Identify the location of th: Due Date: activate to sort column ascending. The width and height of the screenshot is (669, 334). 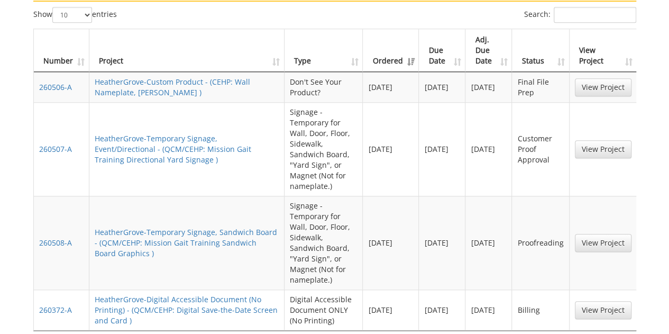
(442, 50).